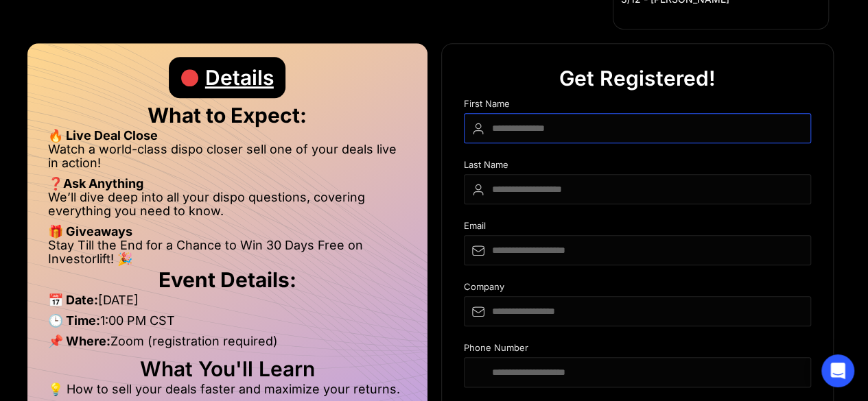  What do you see at coordinates (74, 320) in the screenshot?
I see `strong: 🕒 Time:` at bounding box center [74, 320].